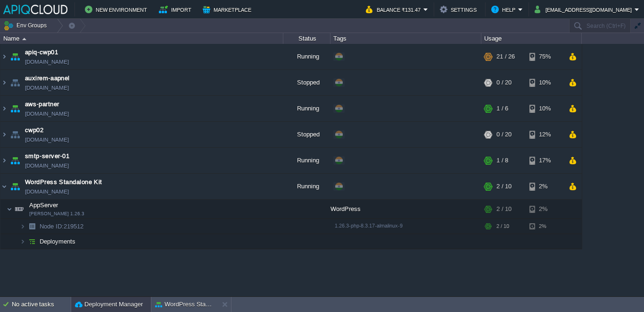 This screenshot has width=644, height=312. I want to click on span: Deployments, so click(58, 241).